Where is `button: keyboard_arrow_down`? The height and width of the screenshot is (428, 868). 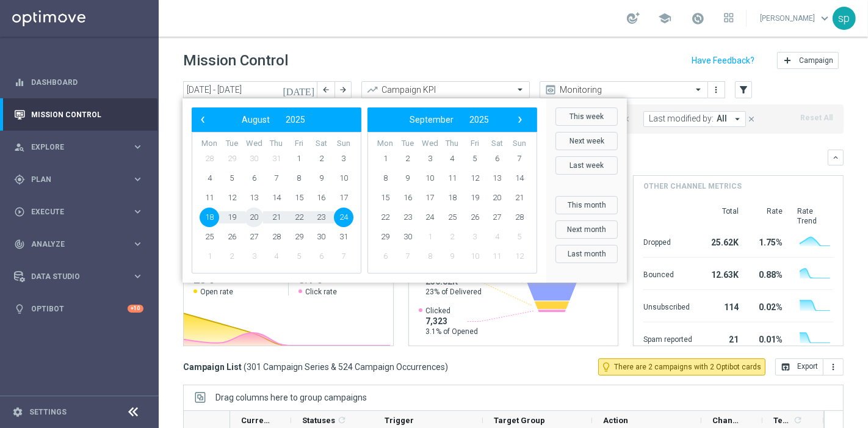 button: keyboard_arrow_down is located at coordinates (836, 158).